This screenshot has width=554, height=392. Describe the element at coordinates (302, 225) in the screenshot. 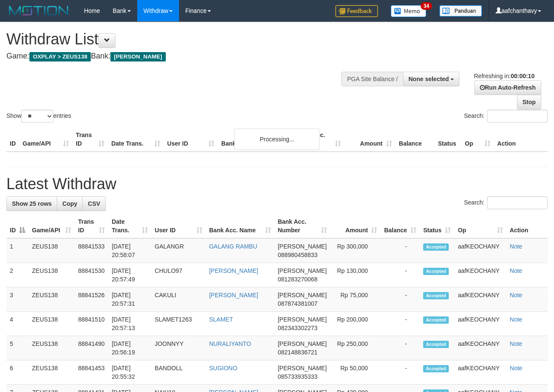

I see `th: Bank Acc. Number: activate to sort column ascending` at that location.